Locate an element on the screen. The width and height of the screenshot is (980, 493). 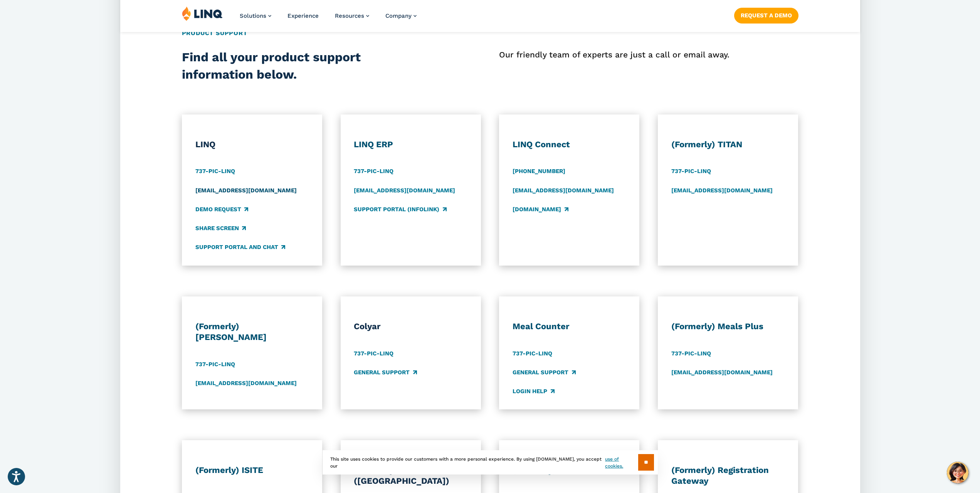
a: Solutions is located at coordinates (256, 16).